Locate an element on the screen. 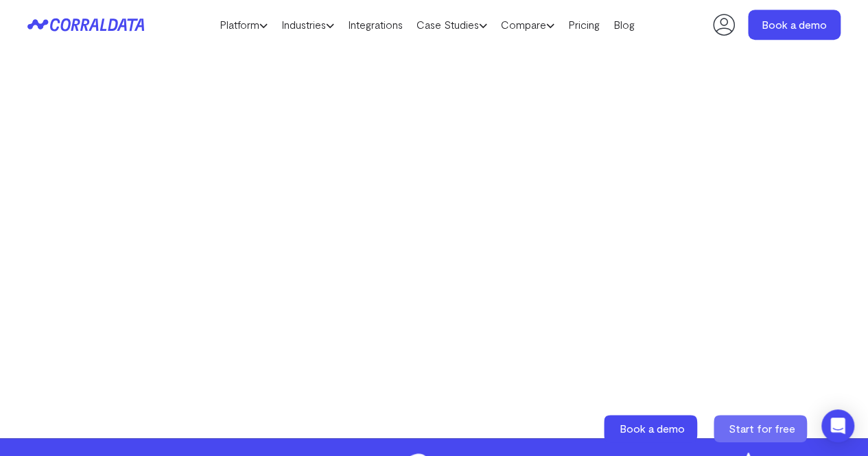 The width and height of the screenshot is (868, 456). a: Case Studies is located at coordinates (451, 25).